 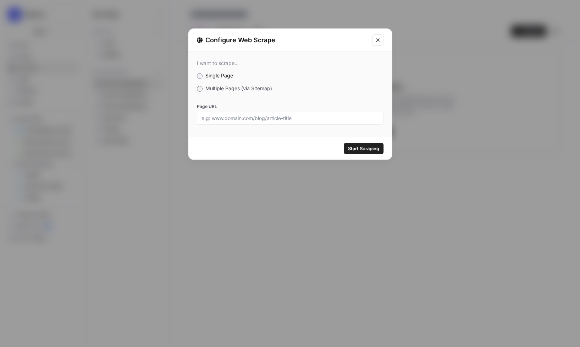 I want to click on button: Start Scraping, so click(x=364, y=148).